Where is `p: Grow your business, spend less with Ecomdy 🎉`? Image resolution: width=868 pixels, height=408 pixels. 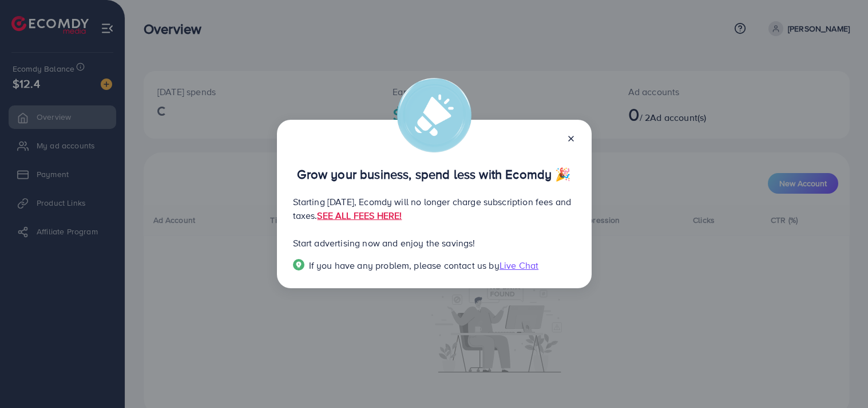 p: Grow your business, spend less with Ecomdy 🎉 is located at coordinates (434, 174).